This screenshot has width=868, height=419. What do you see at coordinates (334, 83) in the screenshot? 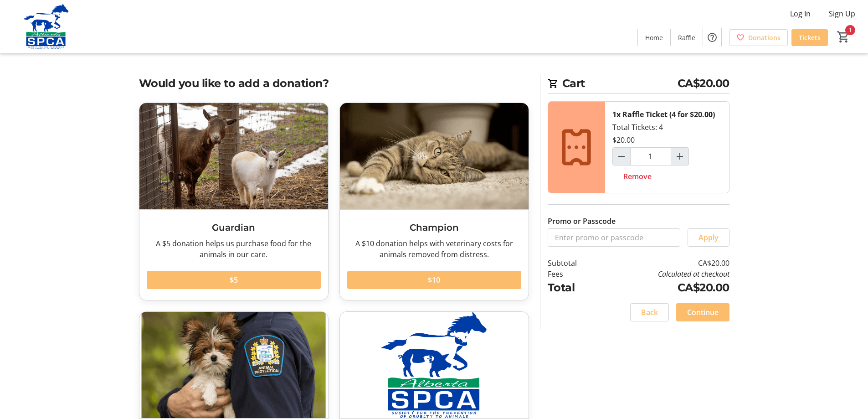
I see `h2: Would you like to add a donation?` at bounding box center [334, 83].